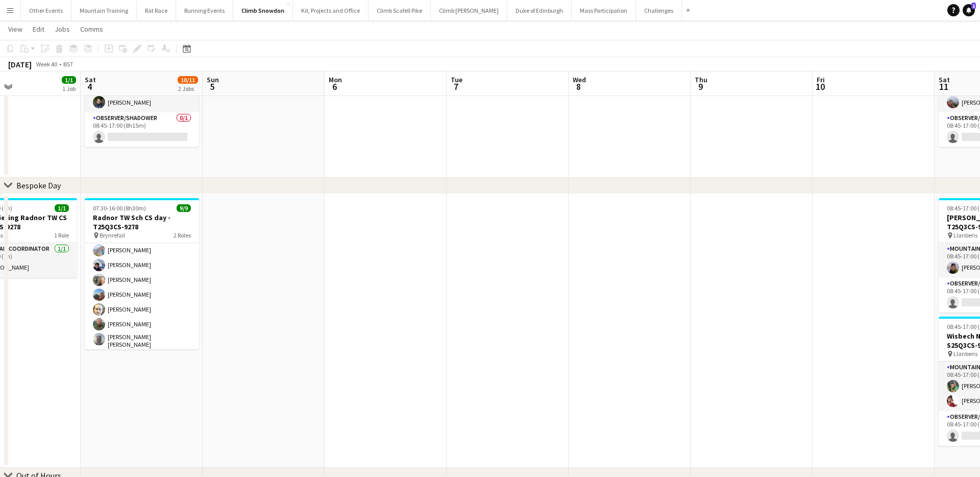  I want to click on a: Edit, so click(39, 29).